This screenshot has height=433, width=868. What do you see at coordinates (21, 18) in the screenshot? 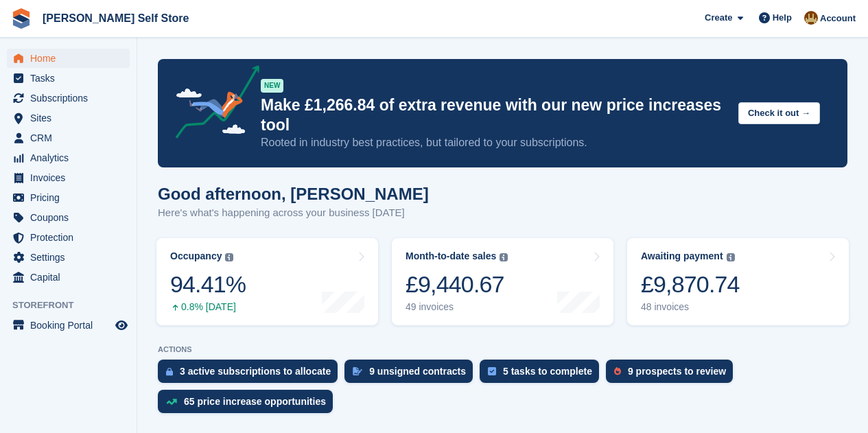
I see `img: stora-icon-8386f47178a22dfd0bd8f6a31ec36ba5ce8667c1dd55bd0f319d3a0aa187defe.svg` at bounding box center [21, 18].